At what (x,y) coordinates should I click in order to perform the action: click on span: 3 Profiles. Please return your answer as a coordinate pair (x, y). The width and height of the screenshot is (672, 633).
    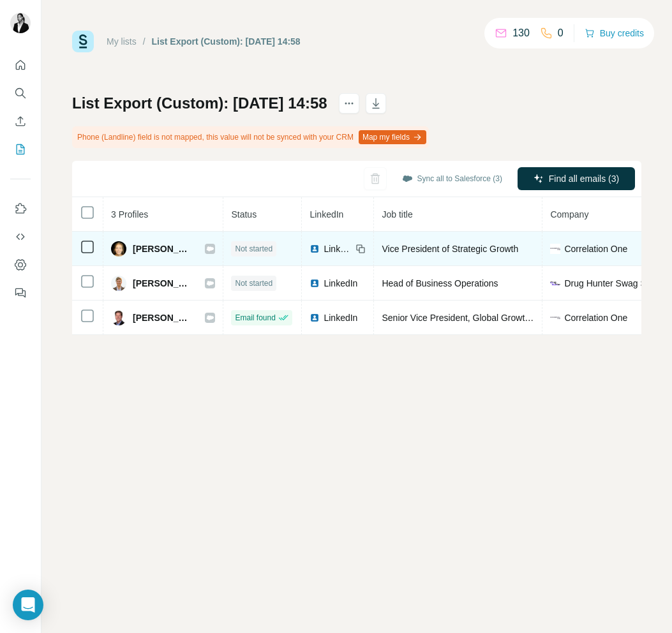
    Looking at the image, I should click on (130, 214).